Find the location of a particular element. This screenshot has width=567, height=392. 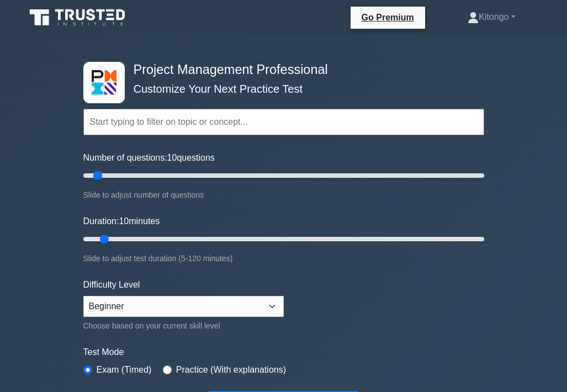

a: Kitongo is located at coordinates (492, 17).